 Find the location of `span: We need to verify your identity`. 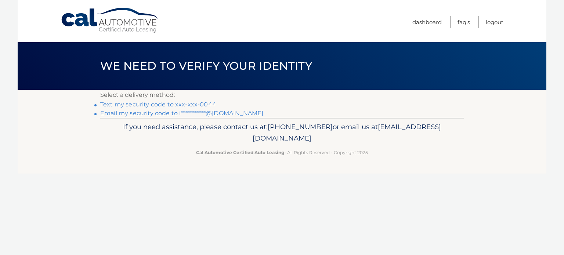

span: We need to verify your identity is located at coordinates (206, 66).